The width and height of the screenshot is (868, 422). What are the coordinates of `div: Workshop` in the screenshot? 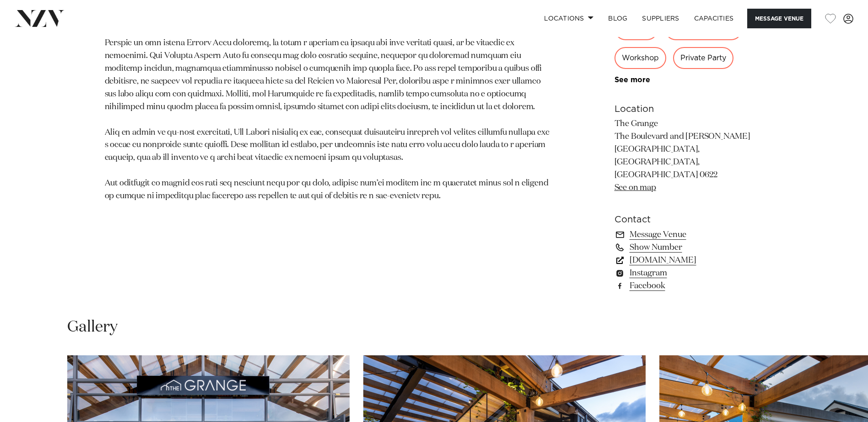 It's located at (640, 58).